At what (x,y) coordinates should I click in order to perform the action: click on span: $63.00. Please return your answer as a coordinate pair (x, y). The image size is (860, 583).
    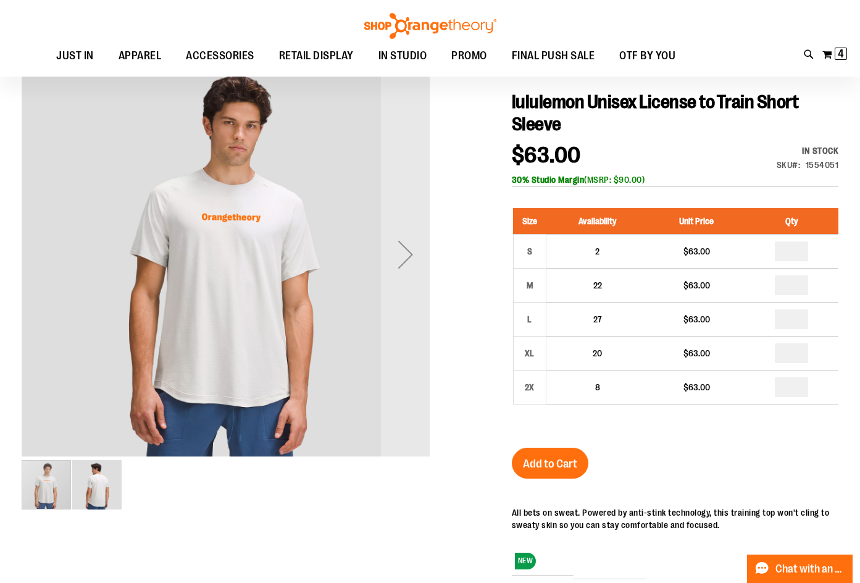
    Looking at the image, I should click on (547, 155).